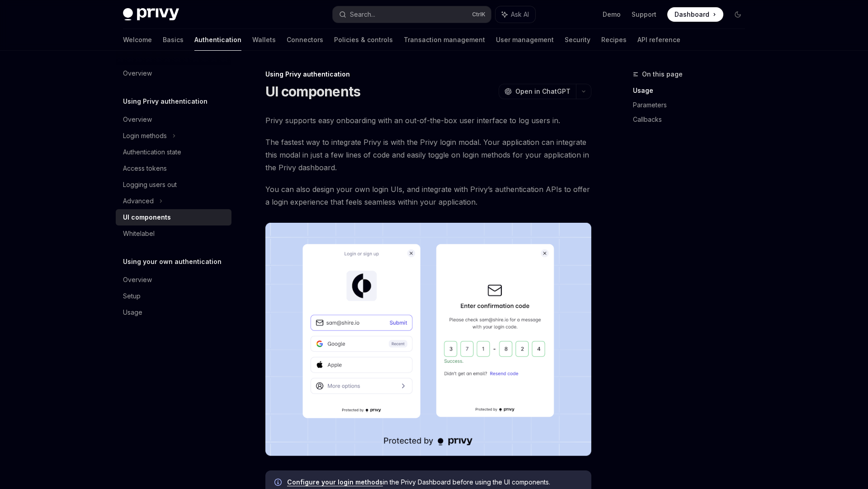  What do you see at coordinates (544, 91) in the screenshot?
I see `span: Open in ChatGPT` at bounding box center [544, 91].